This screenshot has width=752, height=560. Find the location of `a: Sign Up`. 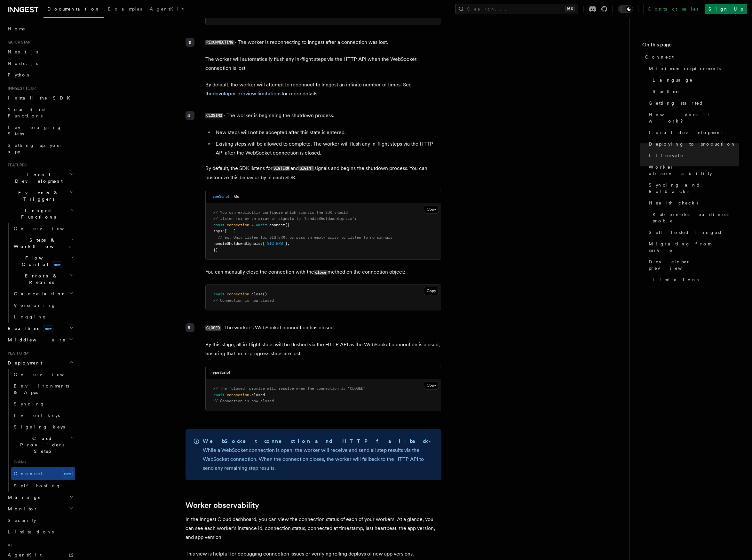

a: Sign Up is located at coordinates (725, 9).